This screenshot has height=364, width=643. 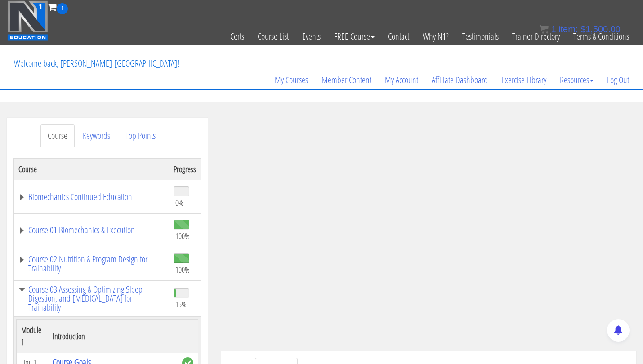 I want to click on th: Progress, so click(x=185, y=169).